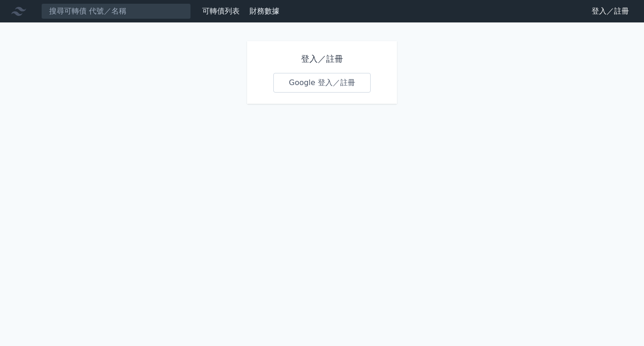  Describe the element at coordinates (265, 11) in the screenshot. I see `a: 財務數據` at that location.